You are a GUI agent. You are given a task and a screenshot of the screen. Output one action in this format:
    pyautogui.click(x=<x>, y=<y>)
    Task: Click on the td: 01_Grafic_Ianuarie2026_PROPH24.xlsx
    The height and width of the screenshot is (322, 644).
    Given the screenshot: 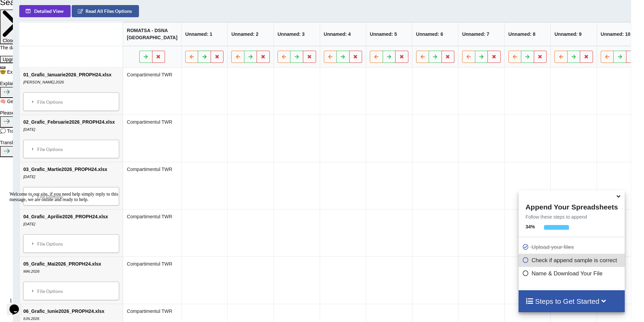 What is the action you would take?
    pyautogui.click(x=71, y=91)
    